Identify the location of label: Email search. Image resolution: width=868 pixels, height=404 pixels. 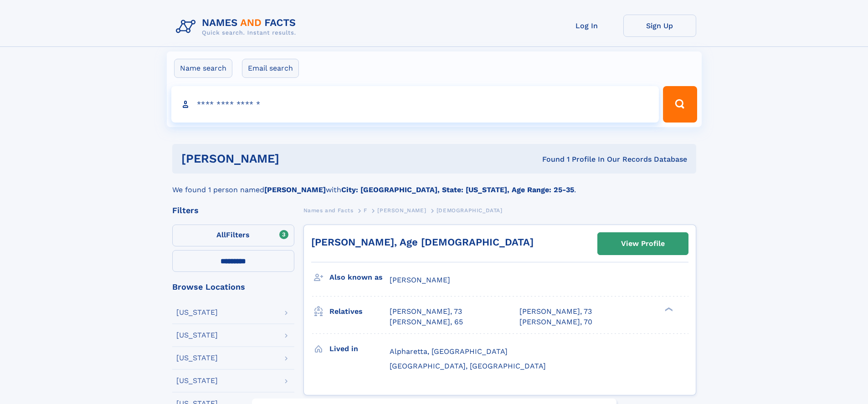
(270, 68).